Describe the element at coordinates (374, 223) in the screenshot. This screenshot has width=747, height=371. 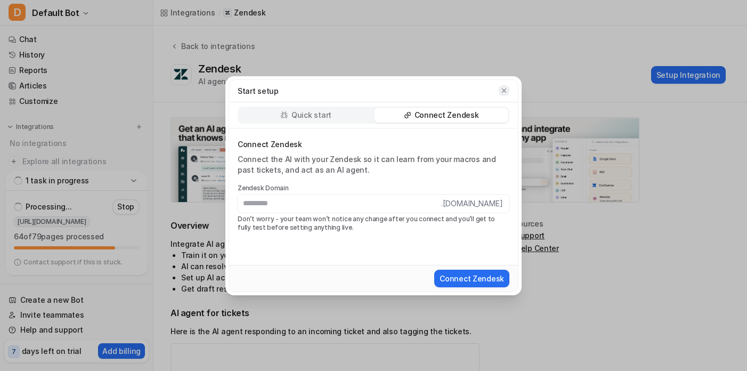
I see `p: Don’t worry - your team won’t notice any change after you connect and you’ll get to fully test be...` at that location.